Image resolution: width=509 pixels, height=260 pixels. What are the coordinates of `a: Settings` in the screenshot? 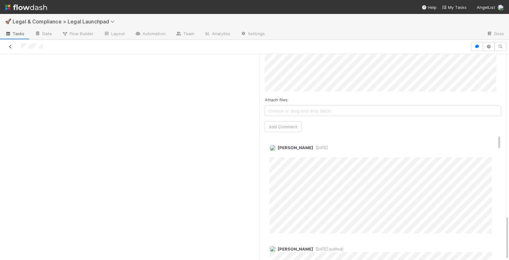 It's located at (253, 34).